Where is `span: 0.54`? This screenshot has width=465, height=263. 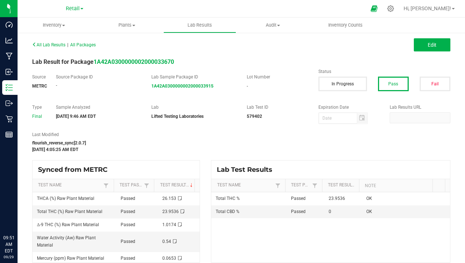
span: 0.54 is located at coordinates (167, 242).